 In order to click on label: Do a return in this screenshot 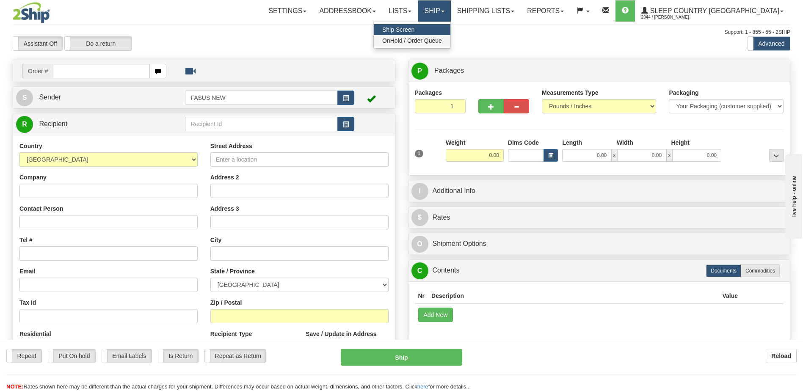, I will do `click(98, 44)`.